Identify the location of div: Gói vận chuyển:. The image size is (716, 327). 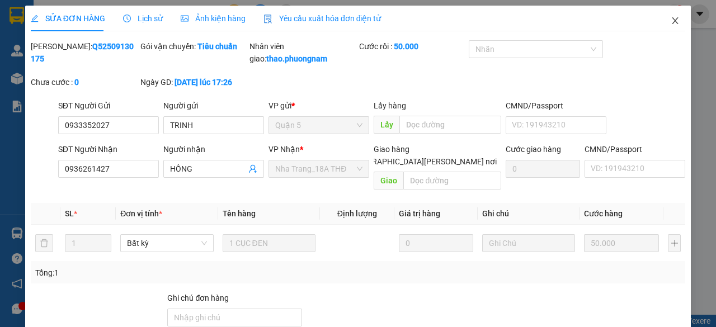
(194, 46).